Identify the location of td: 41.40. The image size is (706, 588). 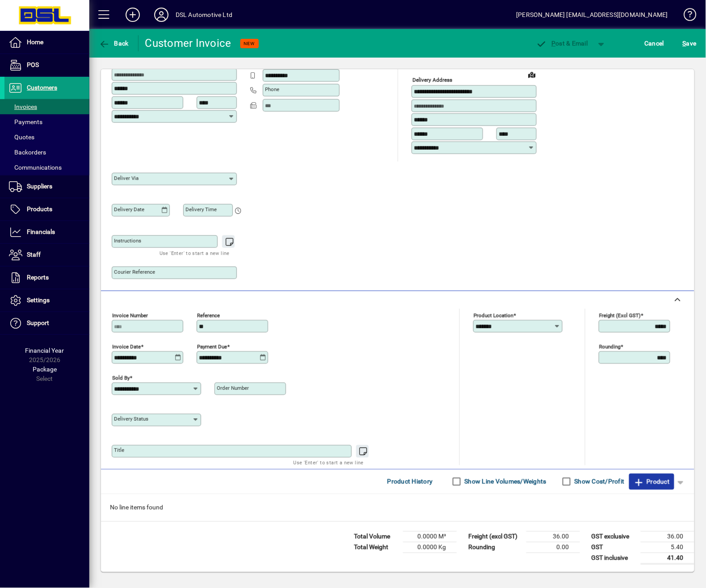
(668, 558).